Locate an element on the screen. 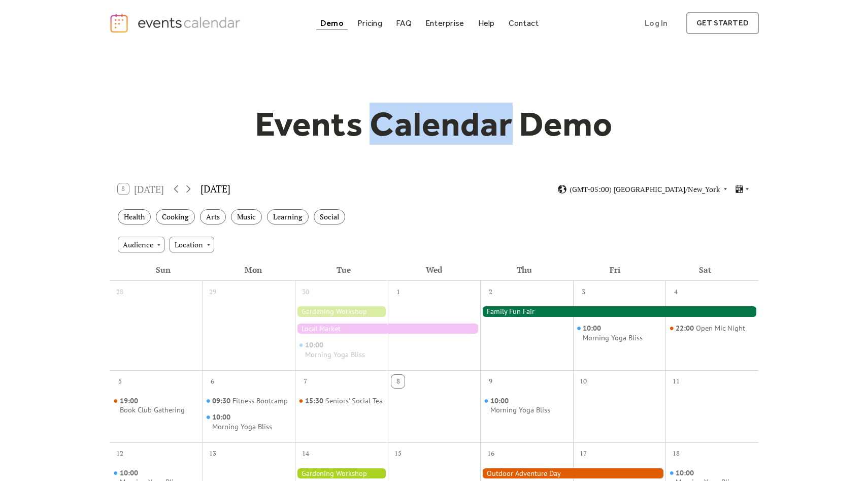  a: Demo is located at coordinates (332, 23).